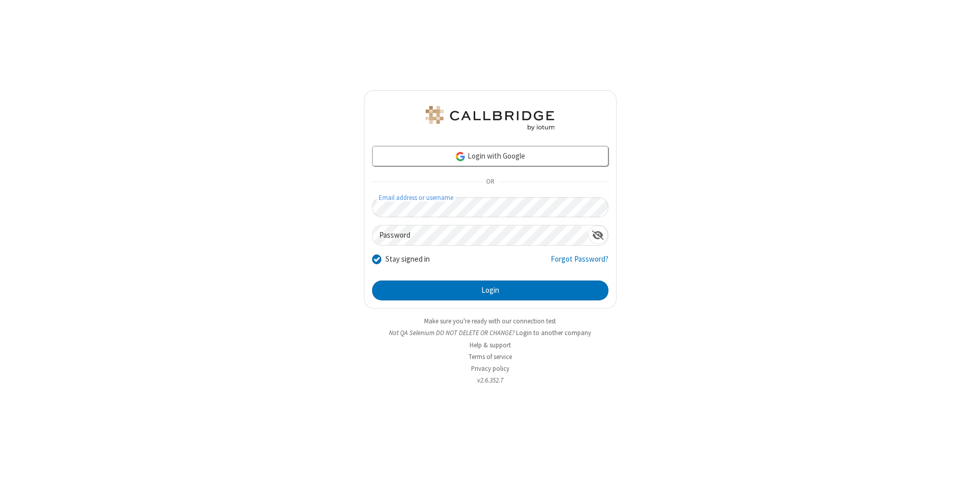  I want to click on a: Help & support, so click(490, 345).